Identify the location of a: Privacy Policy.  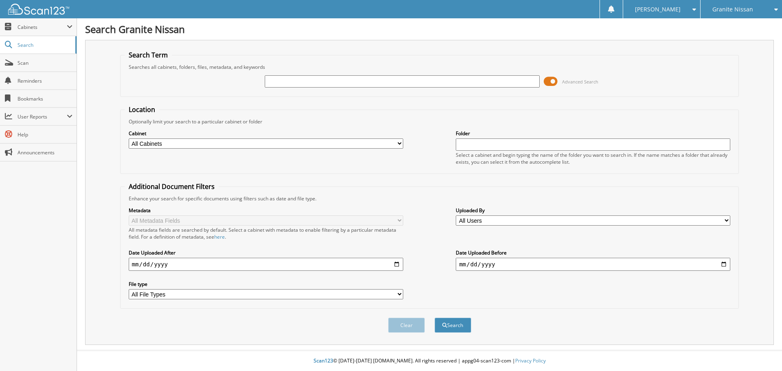
(530, 360).